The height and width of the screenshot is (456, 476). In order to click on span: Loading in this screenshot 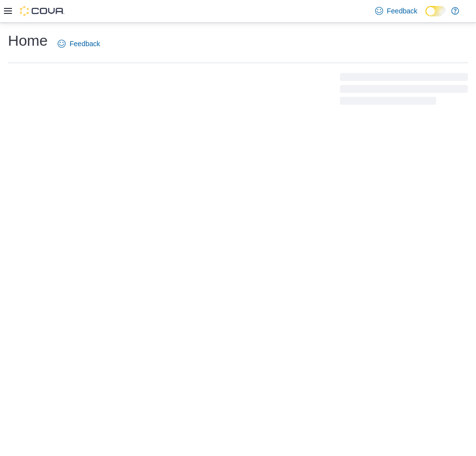, I will do `click(404, 91)`.